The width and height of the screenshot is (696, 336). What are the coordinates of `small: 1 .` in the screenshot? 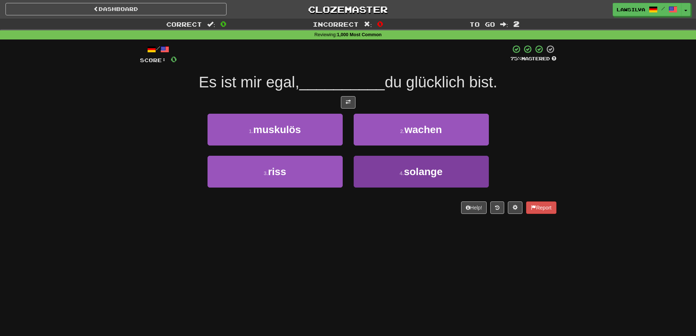 It's located at (251, 131).